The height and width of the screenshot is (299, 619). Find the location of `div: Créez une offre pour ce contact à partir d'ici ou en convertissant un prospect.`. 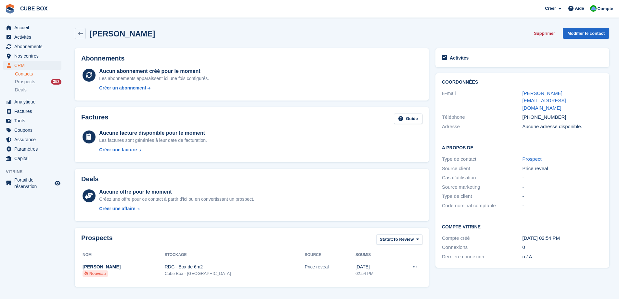

div: Créez une offre pour ce contact à partir d'ici ou en convertissant un prospect. is located at coordinates (176, 199).